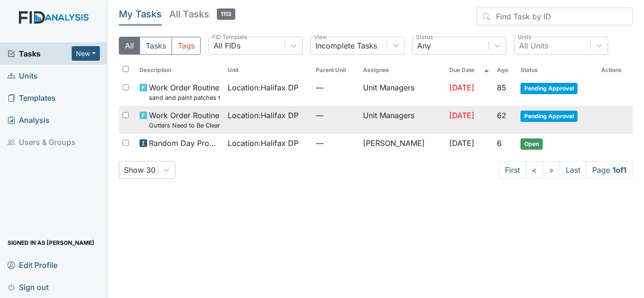  What do you see at coordinates (203, 14) in the screenshot?
I see `h5: All Tasks` at bounding box center [203, 14].